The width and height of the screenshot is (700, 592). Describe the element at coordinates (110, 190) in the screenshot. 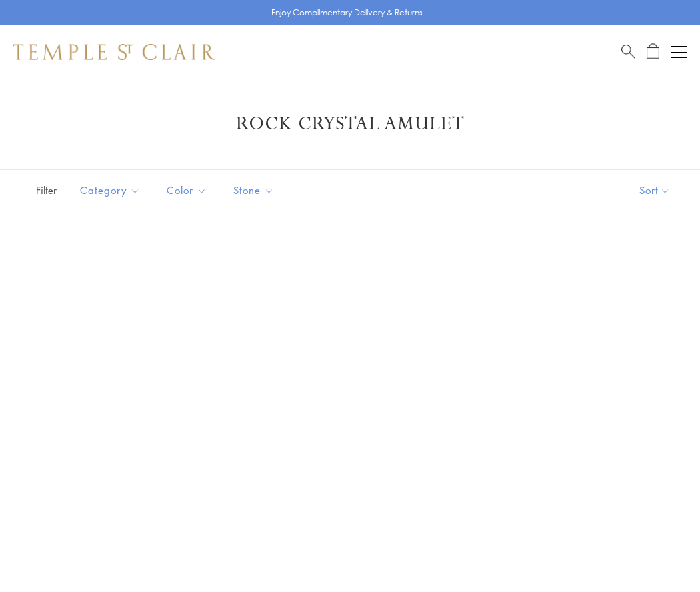

I see `button: Category` at that location.